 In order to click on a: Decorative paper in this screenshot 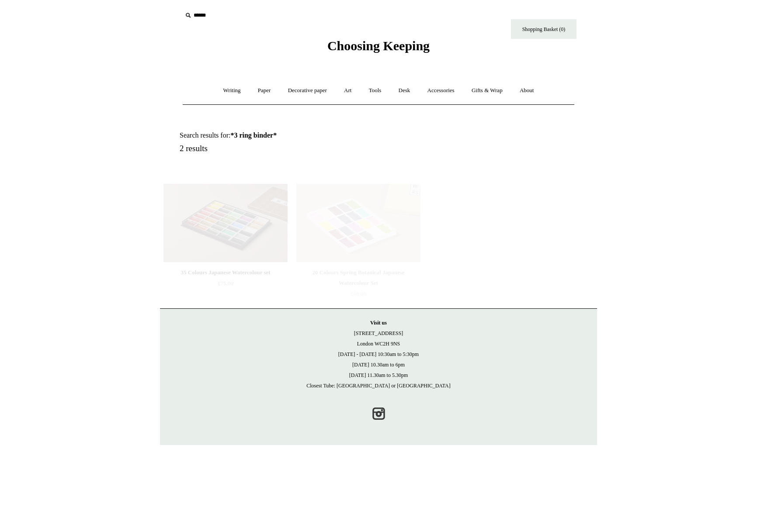, I will do `click(307, 91)`.